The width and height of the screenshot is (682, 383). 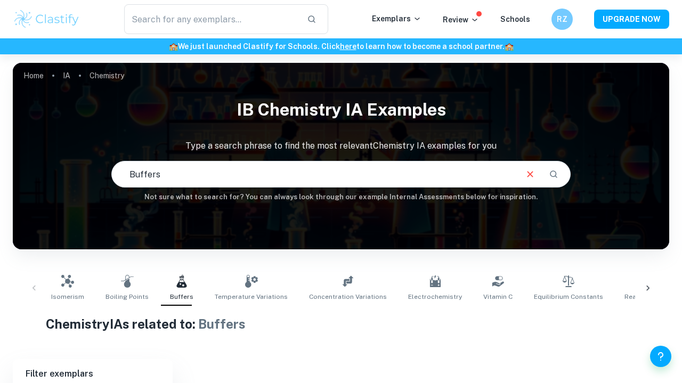 What do you see at coordinates (498, 297) in the screenshot?
I see `span: Vitamin C` at bounding box center [498, 297].